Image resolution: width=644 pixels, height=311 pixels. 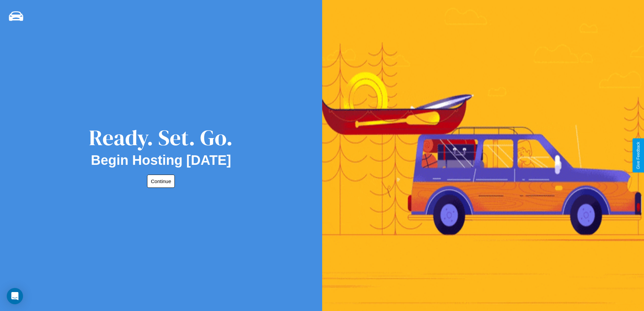 I want to click on div: Open Intercom Messenger, so click(x=15, y=296).